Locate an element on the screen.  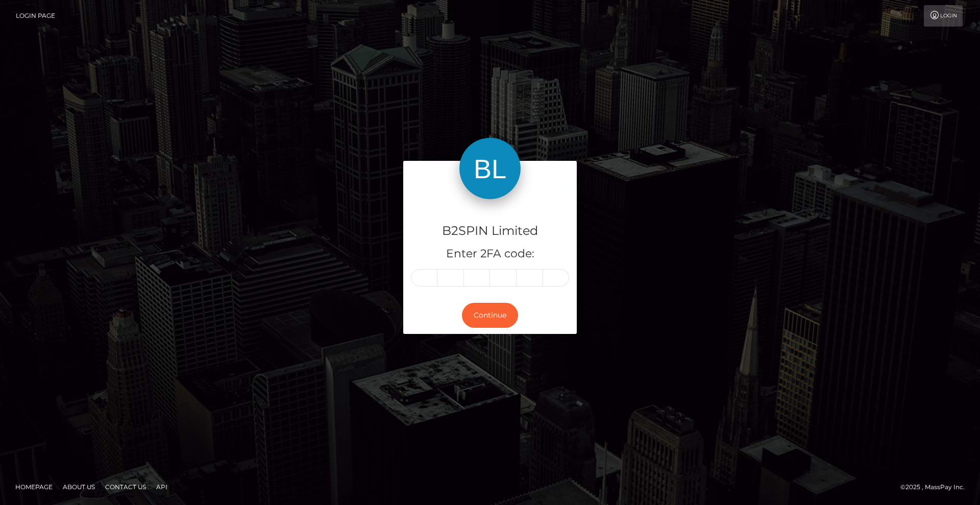
h5: Enter 2FA code: is located at coordinates (490, 254).